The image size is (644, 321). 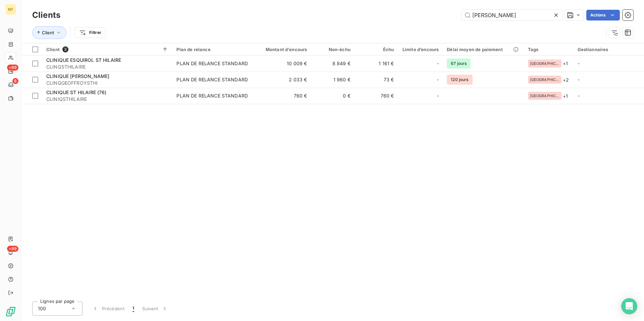 I want to click on div: Limite d’encours, so click(x=420, y=50).